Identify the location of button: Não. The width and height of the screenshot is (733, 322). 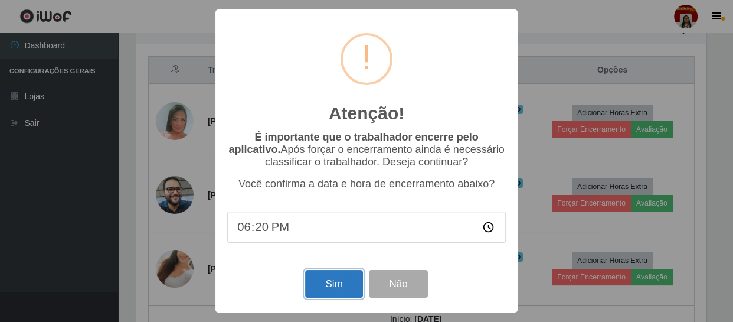
(398, 283).